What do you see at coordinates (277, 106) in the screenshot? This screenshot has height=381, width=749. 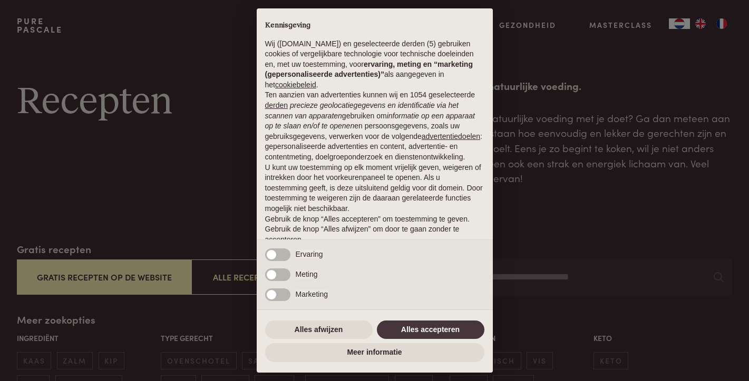 I see `button: derden` at bounding box center [277, 106].